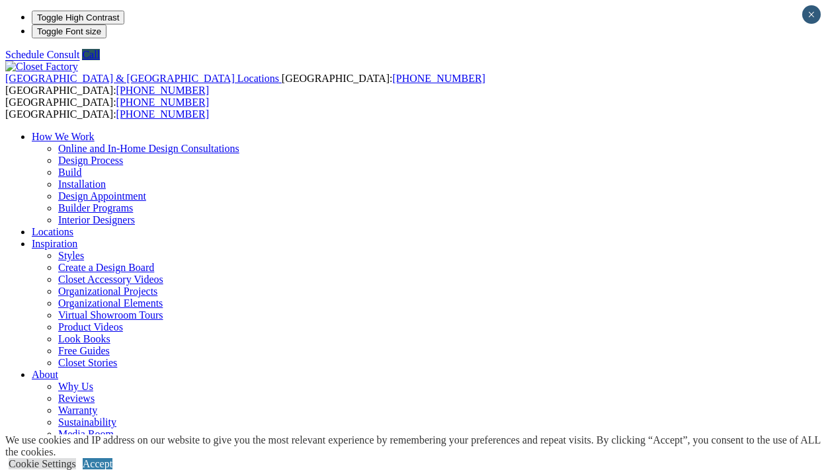  Describe the element at coordinates (42, 464) in the screenshot. I see `a: Cookie Settings` at that location.